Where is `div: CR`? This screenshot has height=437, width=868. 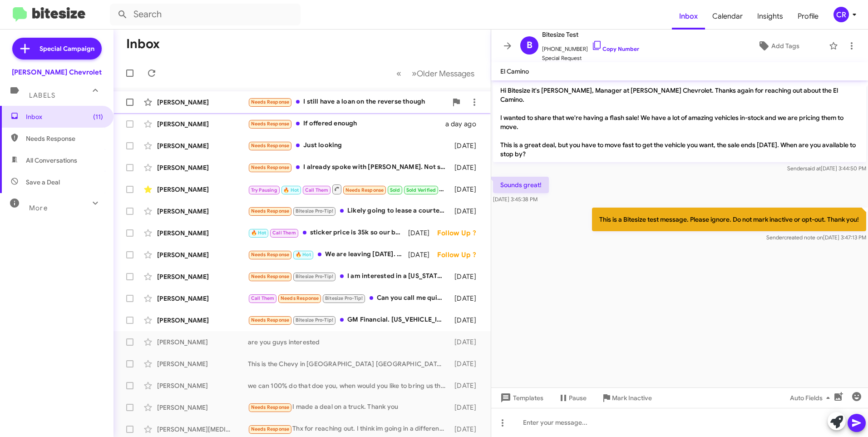 div: CR is located at coordinates (841, 14).